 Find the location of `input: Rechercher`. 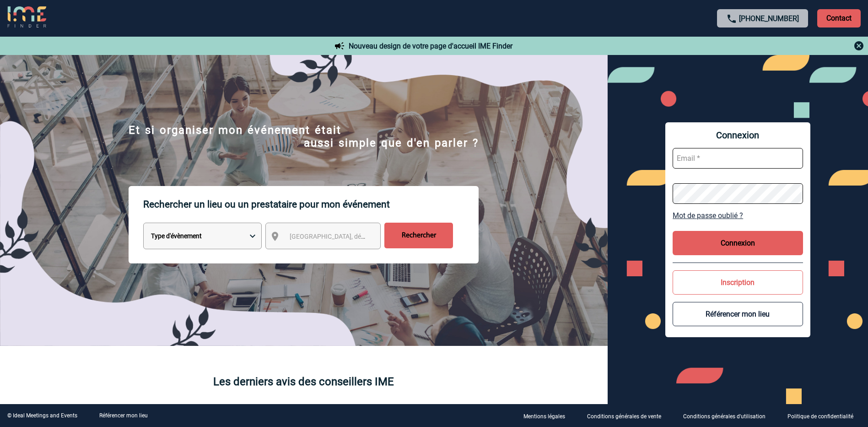

input: Rechercher is located at coordinates (418, 236).